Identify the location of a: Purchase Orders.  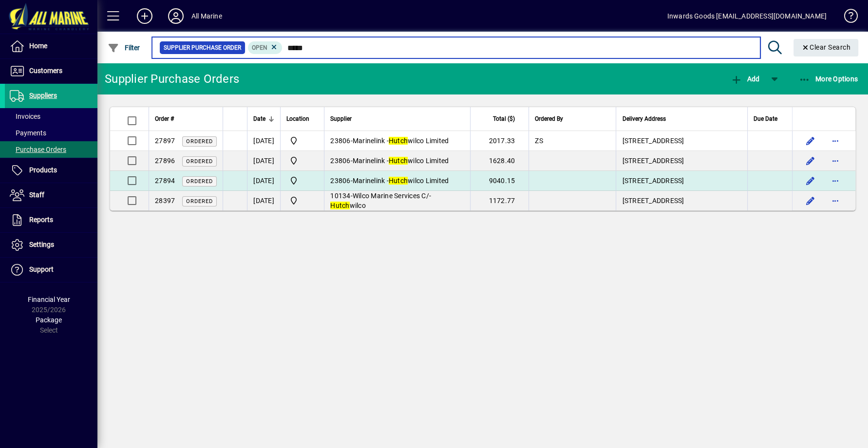
(51, 150).